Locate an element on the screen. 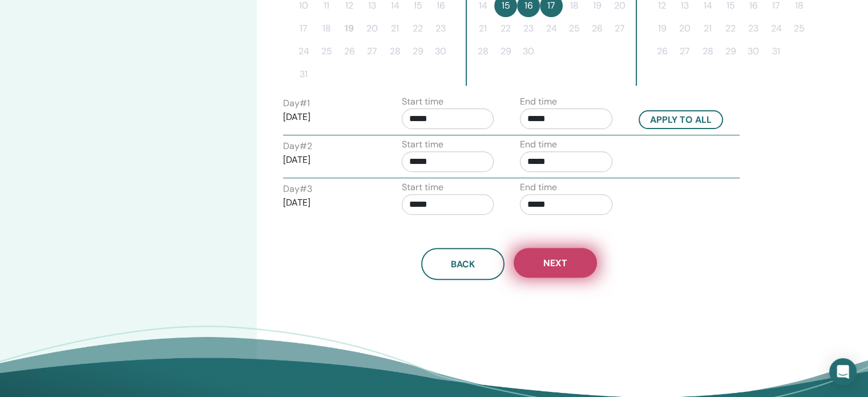 This screenshot has height=397, width=868. button: Back is located at coordinates (463, 264).